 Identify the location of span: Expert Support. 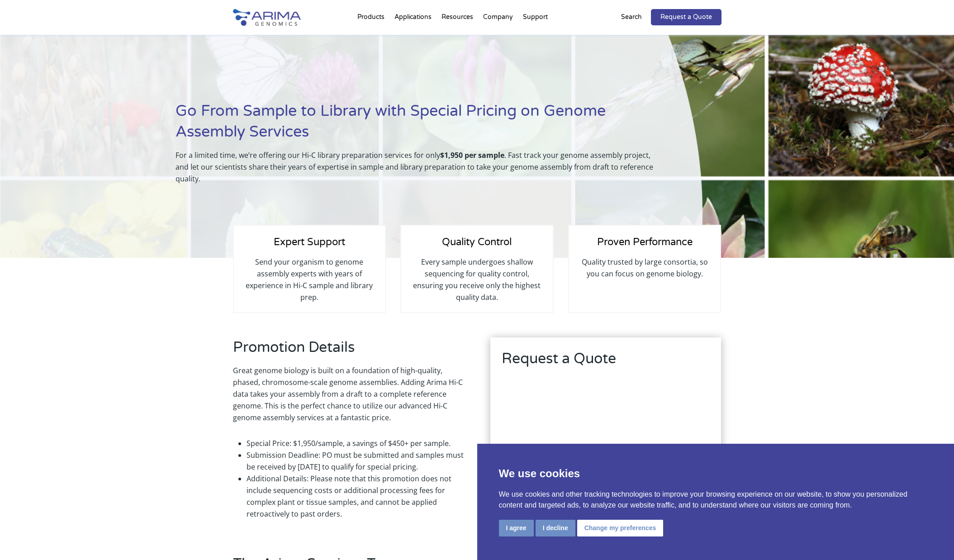
(309, 242).